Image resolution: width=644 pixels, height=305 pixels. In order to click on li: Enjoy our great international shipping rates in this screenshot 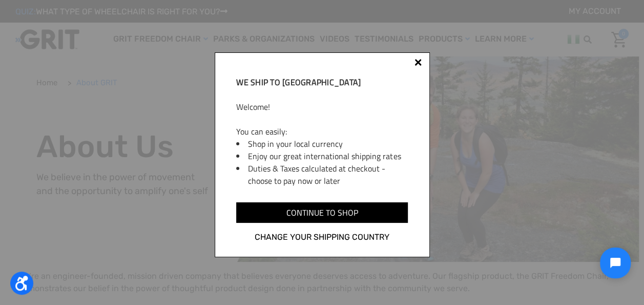, I will do `click(327, 156)`.